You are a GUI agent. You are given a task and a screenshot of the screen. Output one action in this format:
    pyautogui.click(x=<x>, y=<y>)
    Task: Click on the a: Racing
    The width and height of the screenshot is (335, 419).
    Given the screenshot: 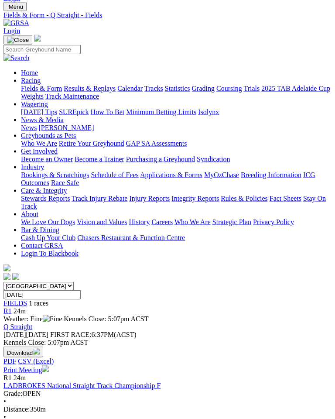 What is the action you would take?
    pyautogui.click(x=31, y=80)
    